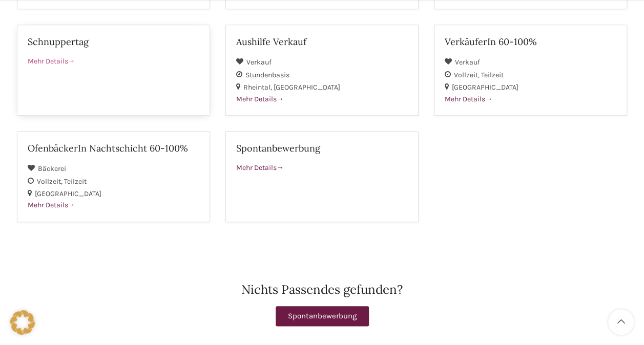  Describe the element at coordinates (267, 75) in the screenshot. I see `span: Stundenbasis` at that location.